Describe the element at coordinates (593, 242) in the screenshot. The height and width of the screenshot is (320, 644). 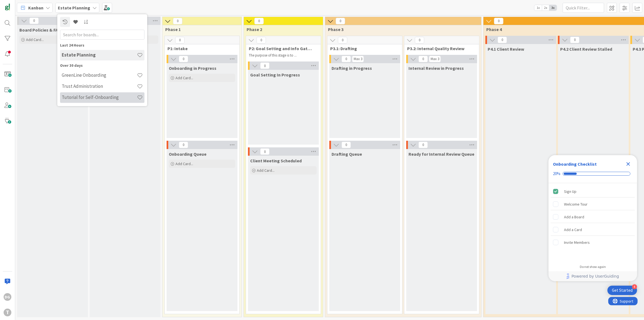
I see `div: Invite Members is incomplete.` at that location.